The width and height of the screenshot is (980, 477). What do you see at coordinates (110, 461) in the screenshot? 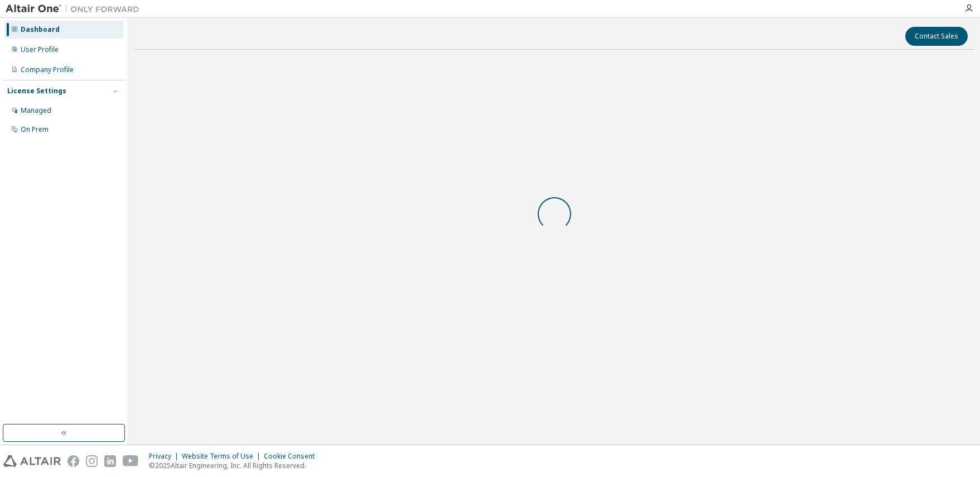
I see `img: linkedin.svg` at bounding box center [110, 461].